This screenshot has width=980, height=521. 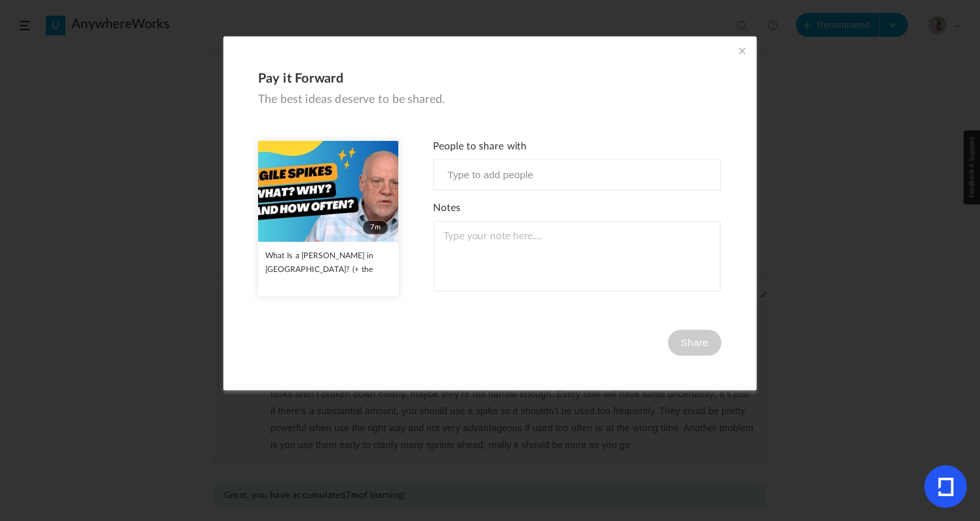 What do you see at coordinates (577, 147) in the screenshot?
I see `h3: People to share with` at bounding box center [577, 147].